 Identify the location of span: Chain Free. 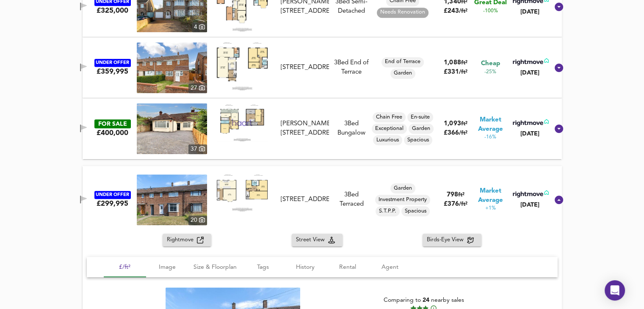
(389, 117).